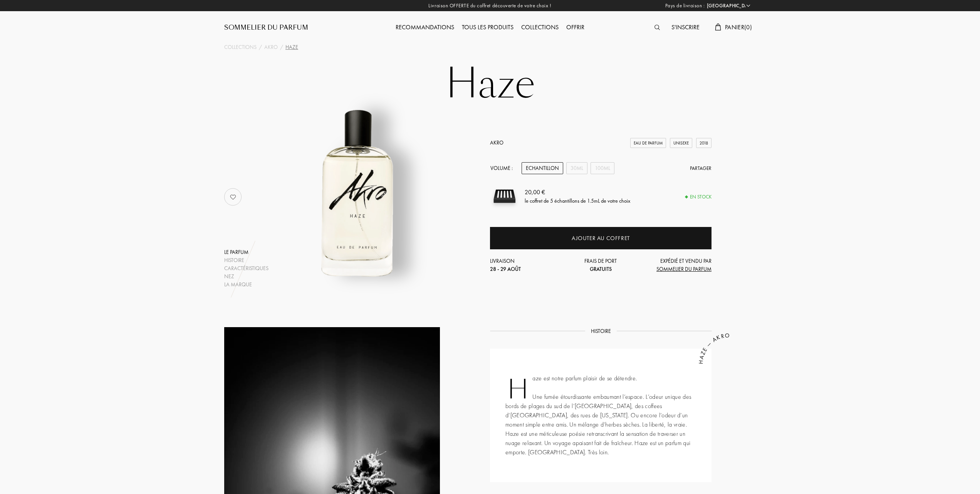 The height and width of the screenshot is (494, 980). I want to click on div: Echantillon, so click(543, 168).